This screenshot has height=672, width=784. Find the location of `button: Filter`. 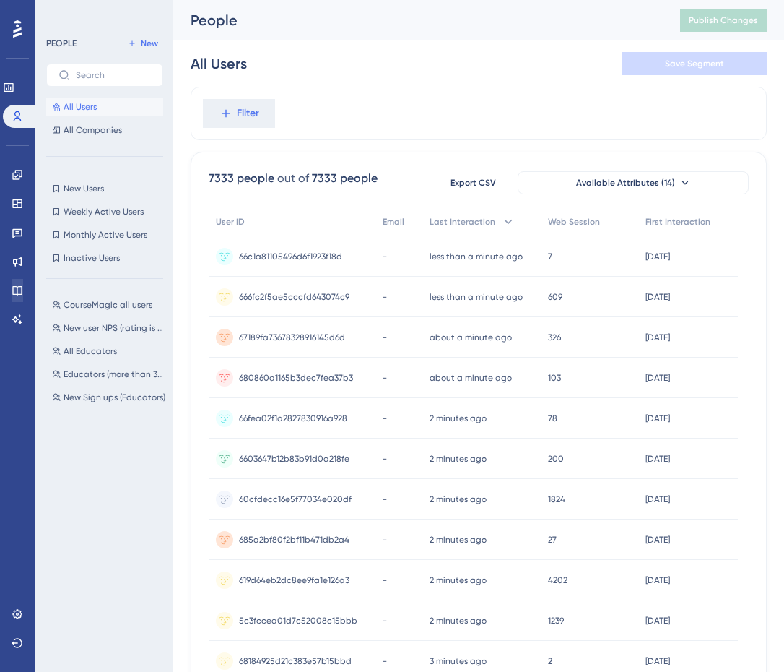

button: Filter is located at coordinates (239, 113).